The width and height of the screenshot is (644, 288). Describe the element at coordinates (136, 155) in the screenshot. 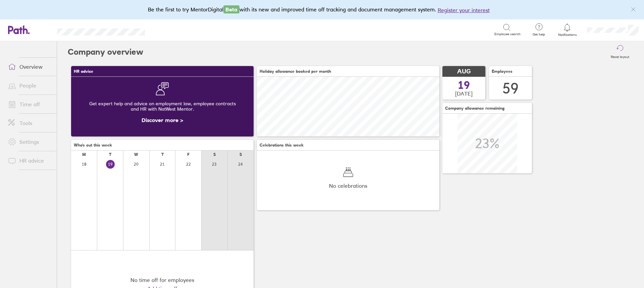

I see `div: W` at that location.